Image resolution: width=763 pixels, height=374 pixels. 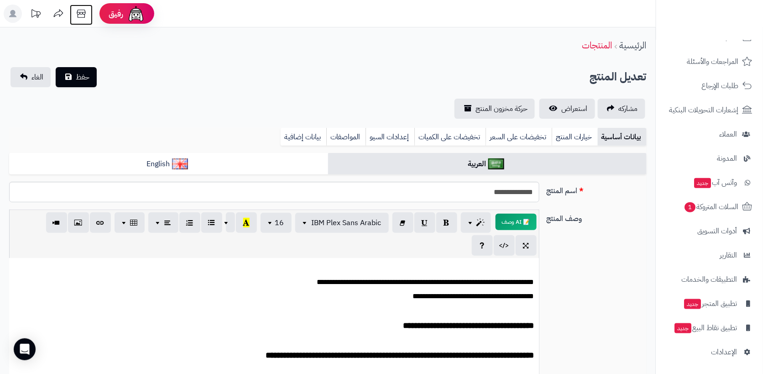 What do you see at coordinates (495, 109) in the screenshot?
I see `a: حركة مخزون المنتج` at bounding box center [495, 109].